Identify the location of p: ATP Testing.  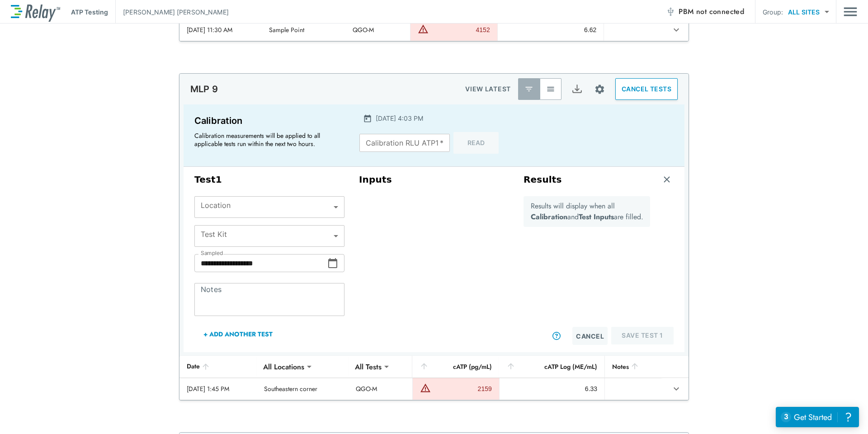
(90, 12).